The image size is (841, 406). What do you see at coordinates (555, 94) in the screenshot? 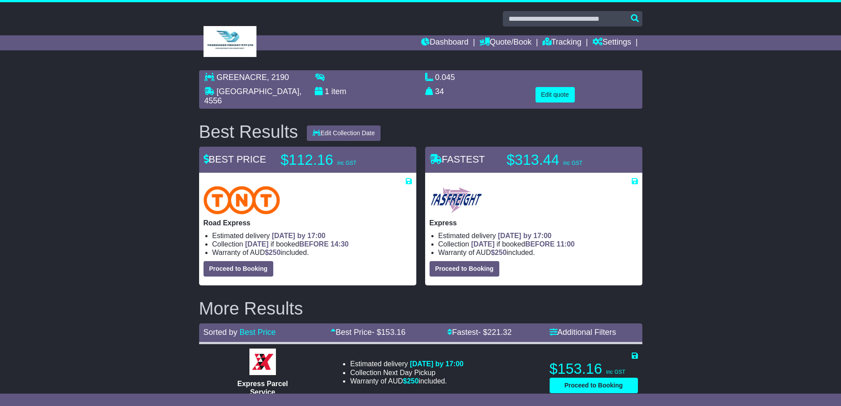
I see `button: Edit quote` at bounding box center [555, 94].